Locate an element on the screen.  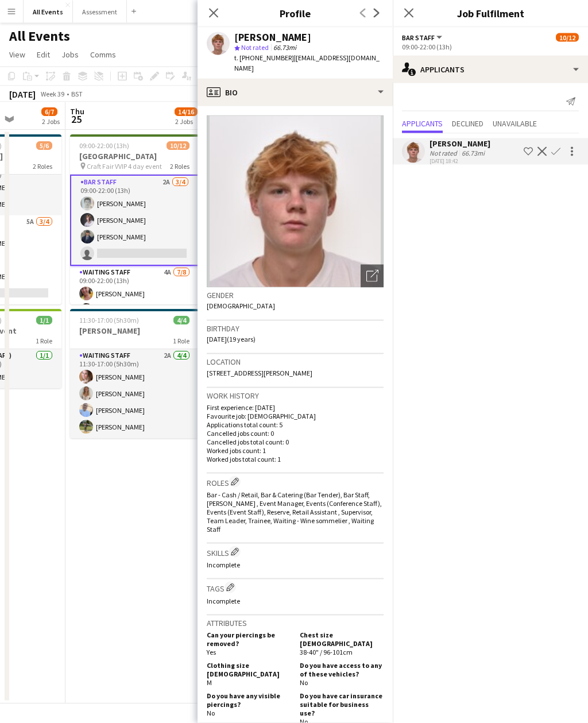
h3: Tags is located at coordinates (295, 588).